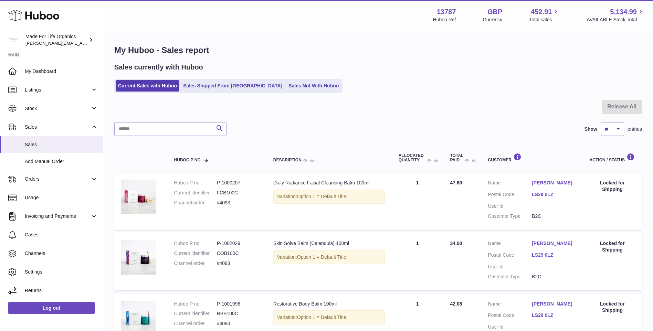 The image size is (653, 331). What do you see at coordinates (61, 253) in the screenshot?
I see `span: Channels` at bounding box center [61, 253].